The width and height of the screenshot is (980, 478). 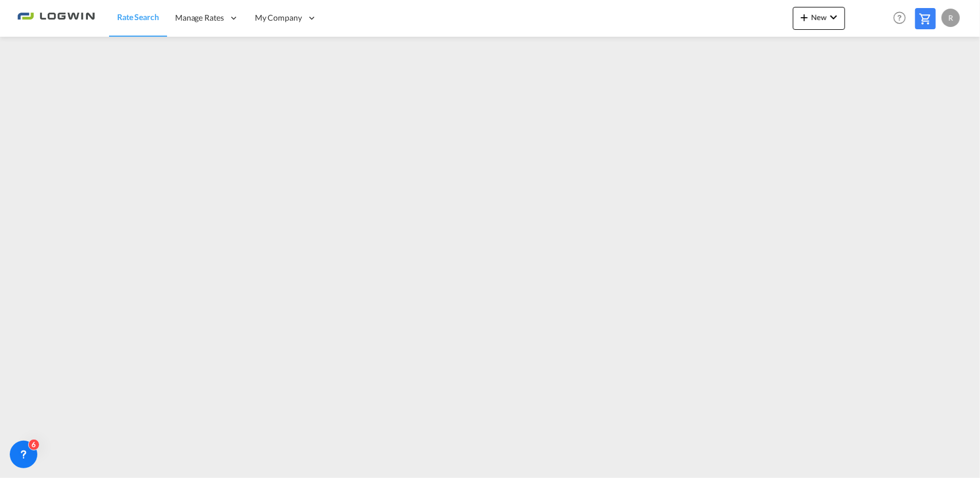 What do you see at coordinates (951, 18) in the screenshot?
I see `div: R` at bounding box center [951, 18].